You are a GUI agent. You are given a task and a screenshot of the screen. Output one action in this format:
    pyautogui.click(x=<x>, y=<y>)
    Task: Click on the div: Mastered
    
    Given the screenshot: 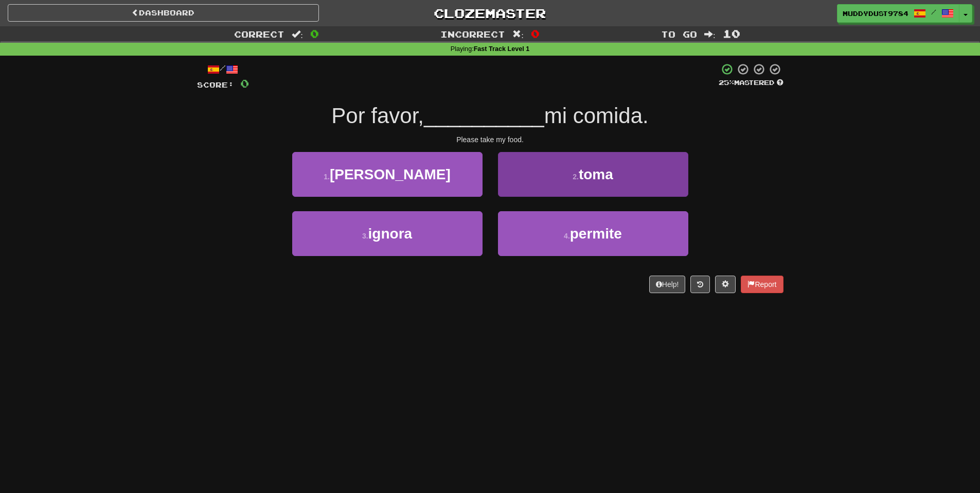 What is the action you would take?
    pyautogui.click(x=751, y=83)
    